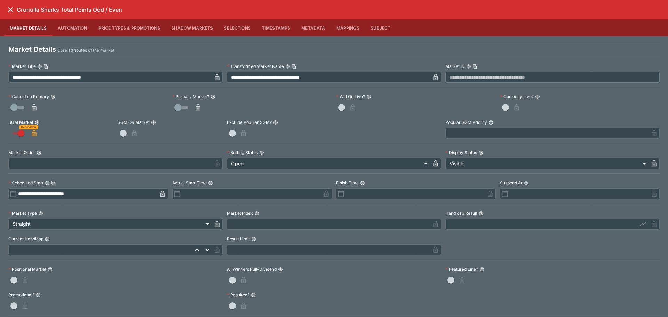  Describe the element at coordinates (21, 122) in the screenshot. I see `p: SGM Market` at that location.